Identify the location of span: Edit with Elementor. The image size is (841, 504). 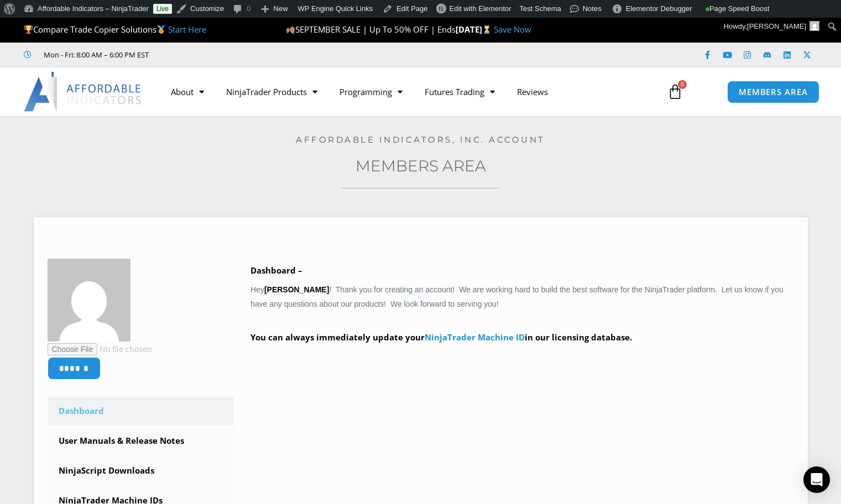
(480, 8).